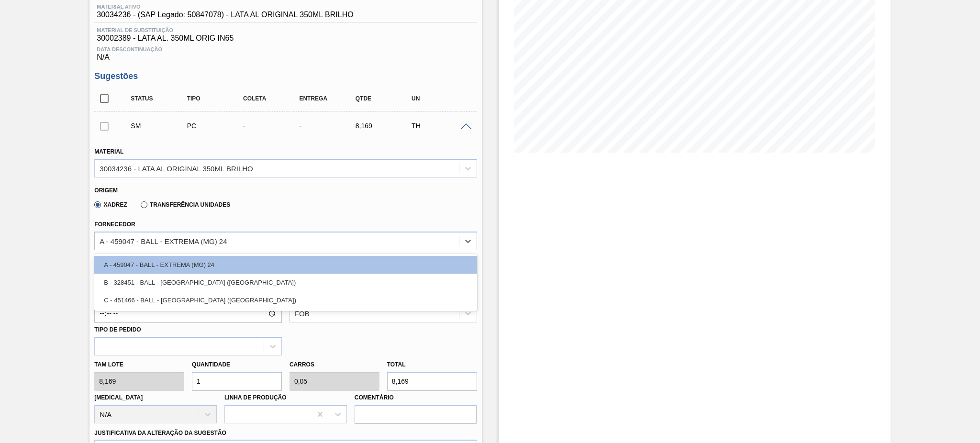  What do you see at coordinates (139, 364) in the screenshot?
I see `label: Tam lote` at bounding box center [139, 364].